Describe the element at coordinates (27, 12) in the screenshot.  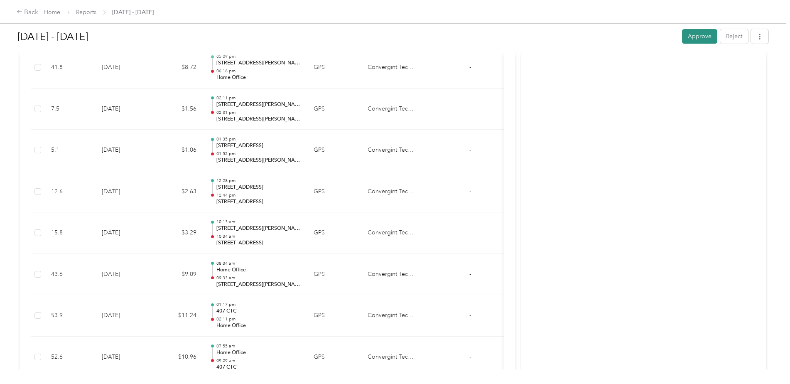
I see `div: Back` at that location.